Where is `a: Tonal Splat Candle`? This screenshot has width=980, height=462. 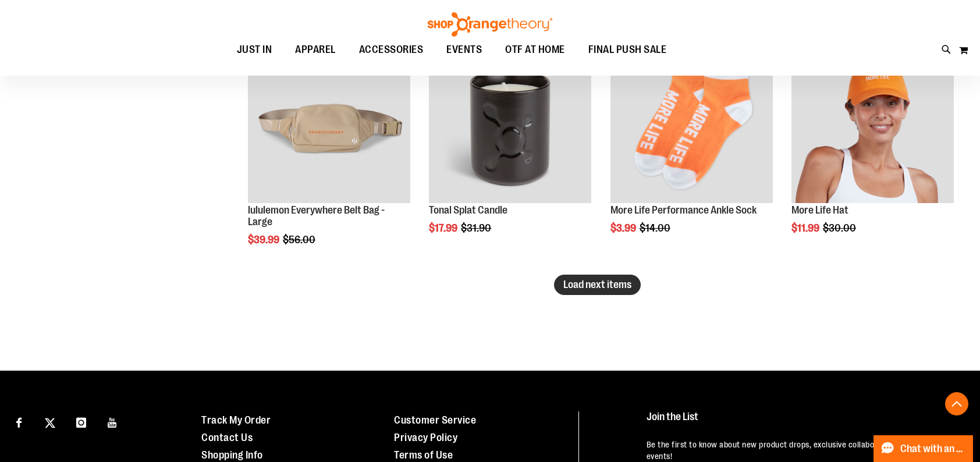 a: Tonal Splat Candle is located at coordinates (468, 210).